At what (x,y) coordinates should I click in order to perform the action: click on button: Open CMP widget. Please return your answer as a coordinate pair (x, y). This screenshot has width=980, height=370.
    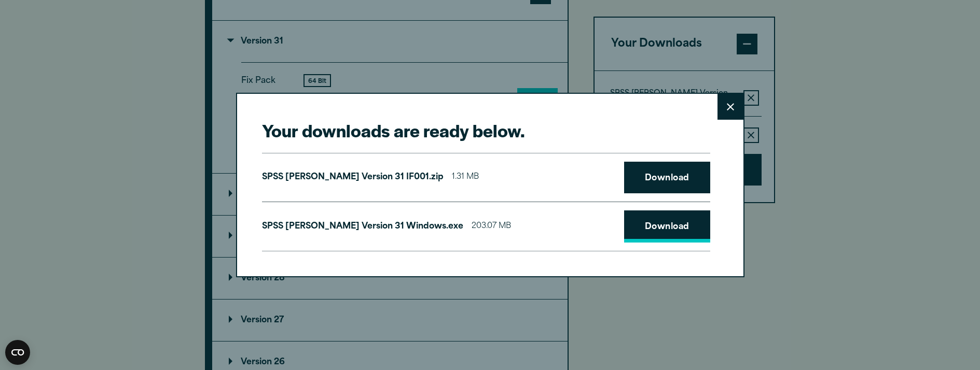
    Looking at the image, I should click on (18, 352).